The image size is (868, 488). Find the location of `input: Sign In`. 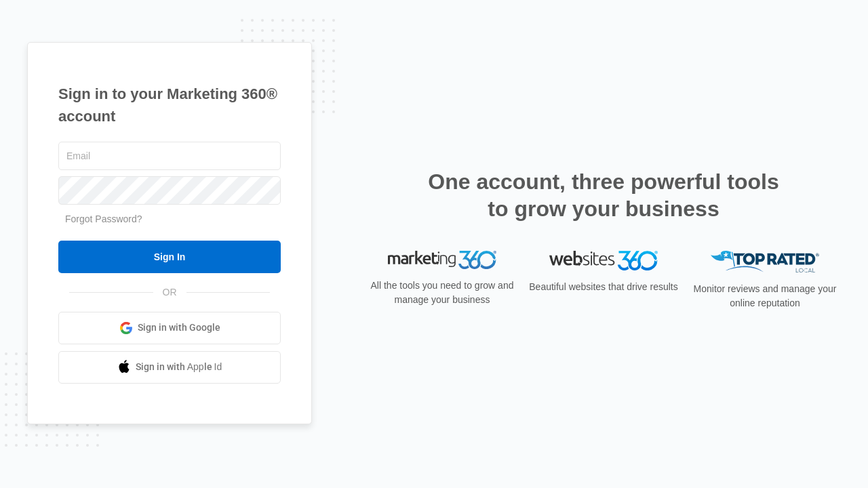

input: Sign In is located at coordinates (170, 257).